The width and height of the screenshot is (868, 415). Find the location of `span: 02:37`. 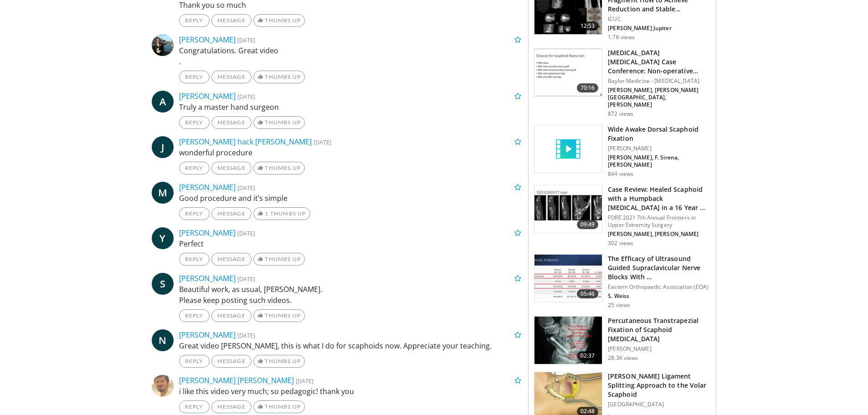

span: 02:37 is located at coordinates (588, 356).